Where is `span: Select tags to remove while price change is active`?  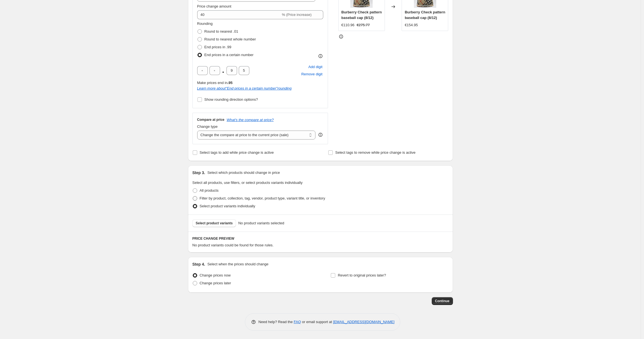 span: Select tags to remove while price change is active is located at coordinates (376, 152).